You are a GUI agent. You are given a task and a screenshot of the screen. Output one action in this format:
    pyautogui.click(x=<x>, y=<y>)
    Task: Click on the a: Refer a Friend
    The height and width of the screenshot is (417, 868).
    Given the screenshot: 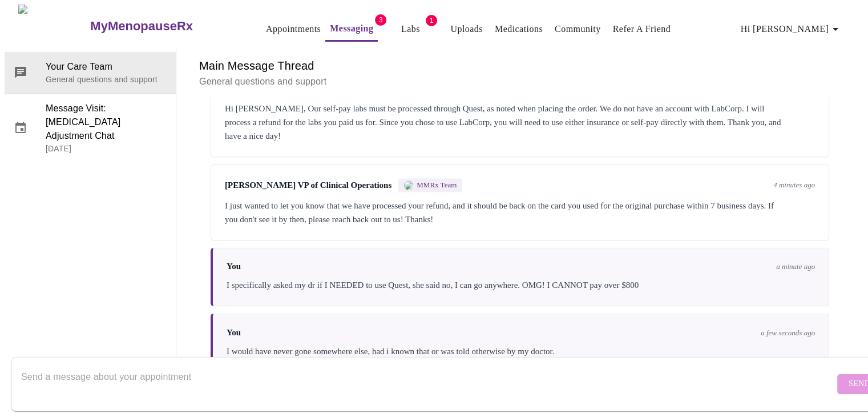 What is the action you would take?
    pyautogui.click(x=642, y=29)
    